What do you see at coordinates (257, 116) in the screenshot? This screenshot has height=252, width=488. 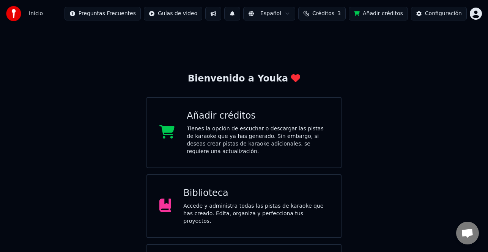 I see `div: Añadir créditos` at bounding box center [257, 116].